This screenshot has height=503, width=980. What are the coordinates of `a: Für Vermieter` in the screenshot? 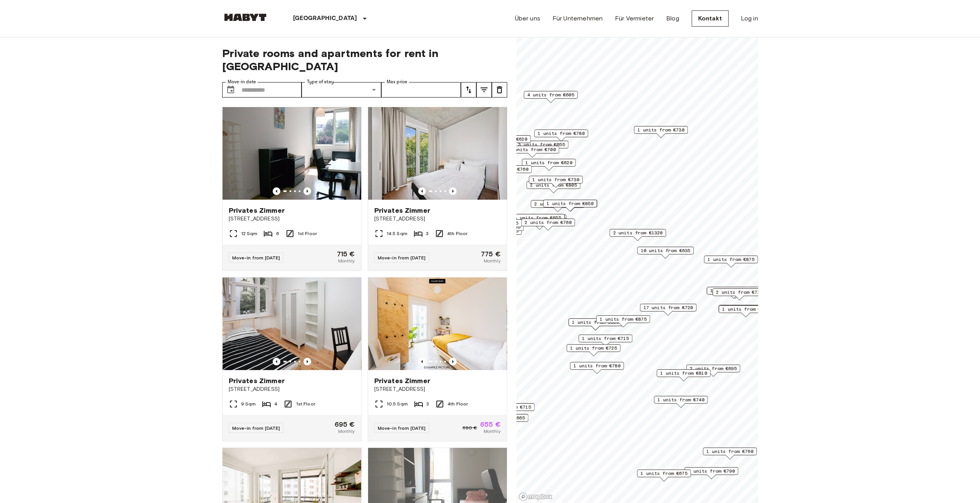 It's located at (634, 19).